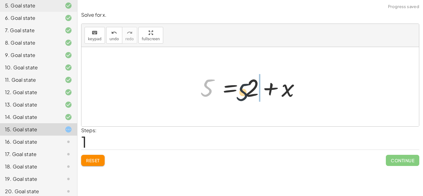 The height and width of the screenshot is (196, 423). I want to click on button: undoundo, so click(114, 35).